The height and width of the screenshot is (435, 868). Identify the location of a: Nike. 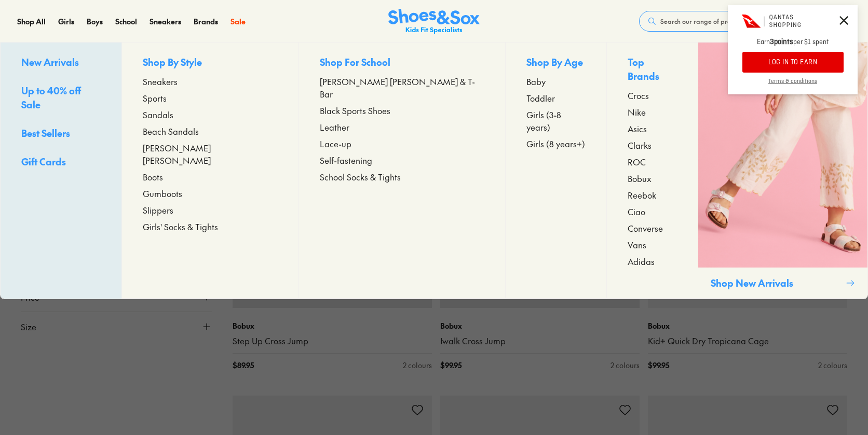
(652, 112).